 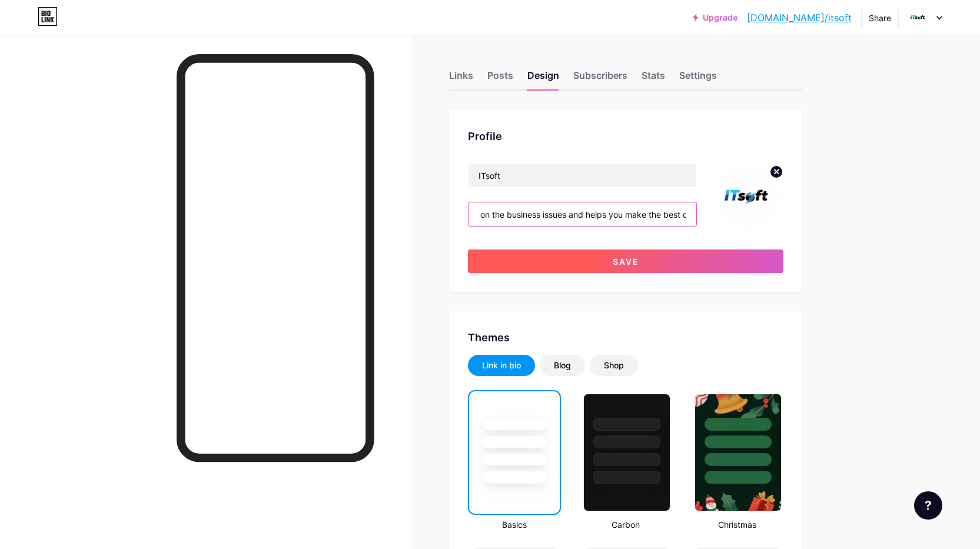 I want to click on div: Shop, so click(x=614, y=365).